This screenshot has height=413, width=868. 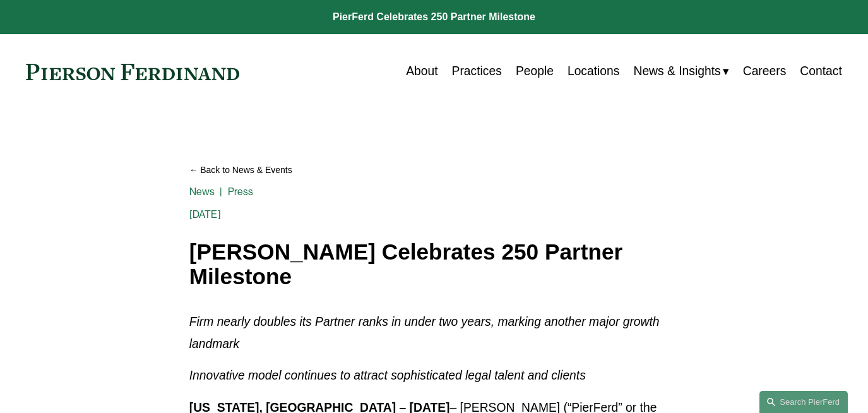 I want to click on a: Press, so click(x=241, y=191).